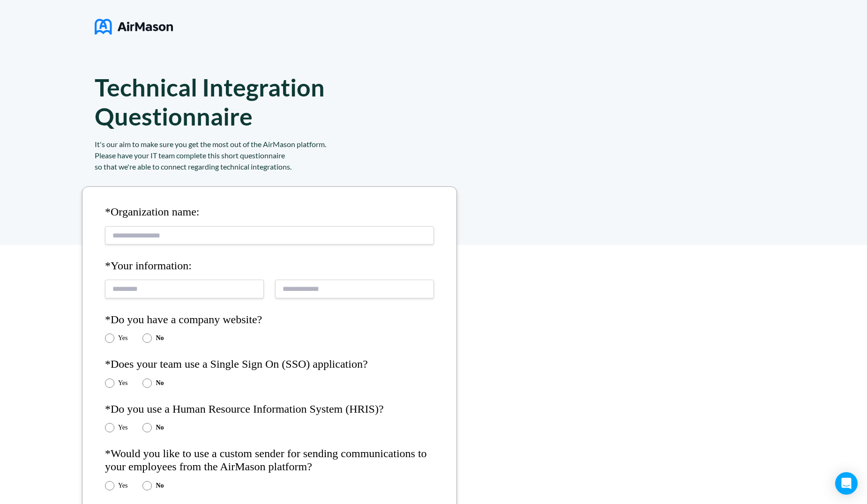  What do you see at coordinates (287, 155) in the screenshot?
I see `div: Please have your IT team complete this short questionnaire` at bounding box center [287, 155].